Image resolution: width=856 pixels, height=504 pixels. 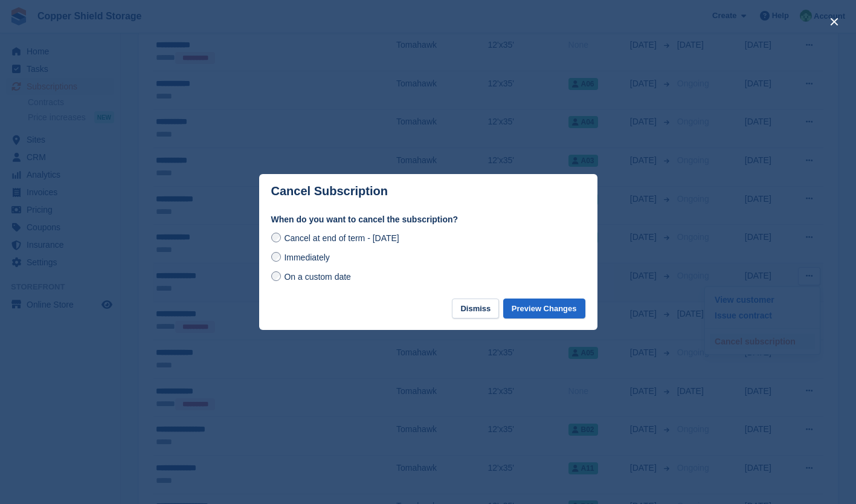 What do you see at coordinates (544, 308) in the screenshot?
I see `button: Preview Changes` at bounding box center [544, 308].